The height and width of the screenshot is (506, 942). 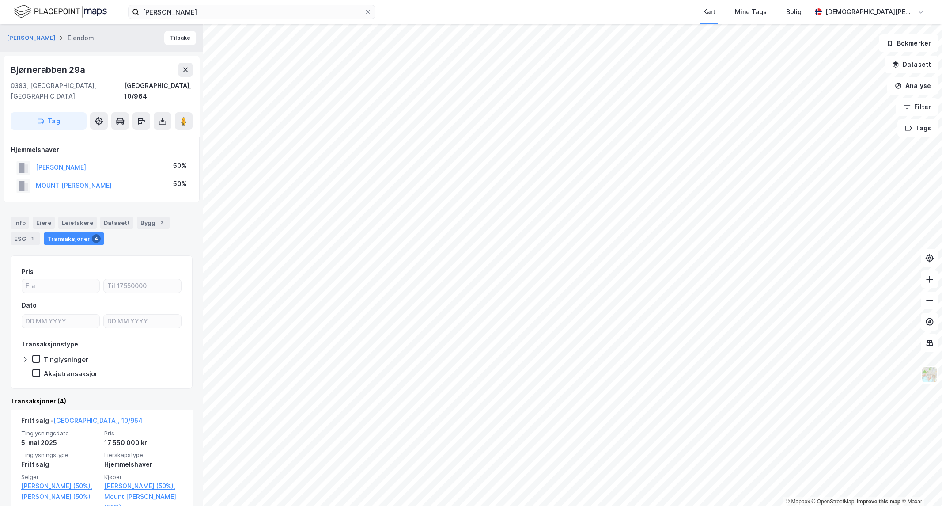 I want to click on div: 1, so click(x=32, y=239).